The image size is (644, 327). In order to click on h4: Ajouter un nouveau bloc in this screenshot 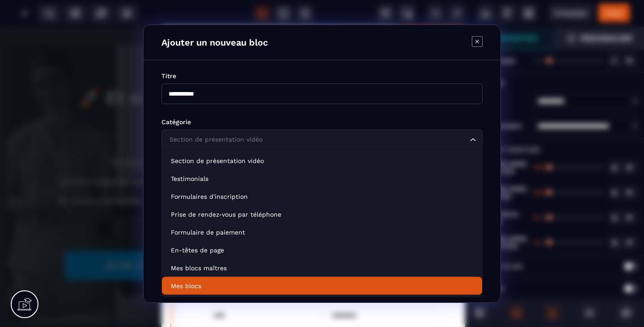, I will do `click(215, 42)`.